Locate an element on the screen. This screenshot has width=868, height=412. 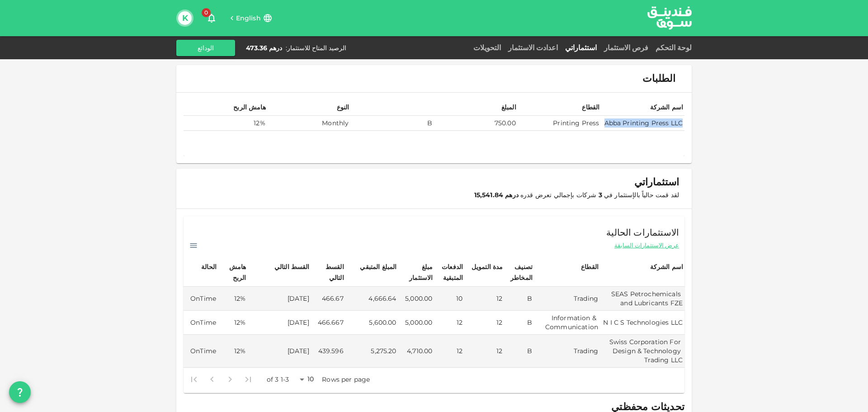
button: K is located at coordinates (185, 18).